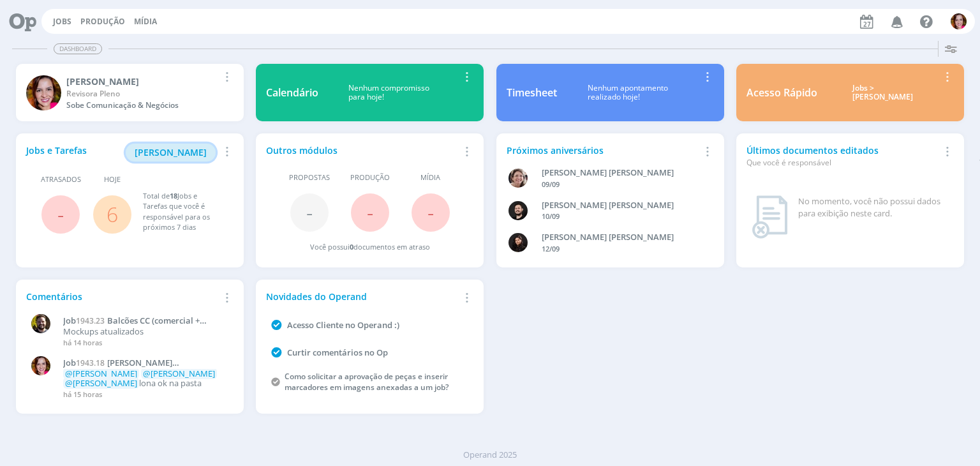 The width and height of the screenshot is (980, 466). I want to click on div: Sobe Comunicação & Negócios, so click(142, 105).